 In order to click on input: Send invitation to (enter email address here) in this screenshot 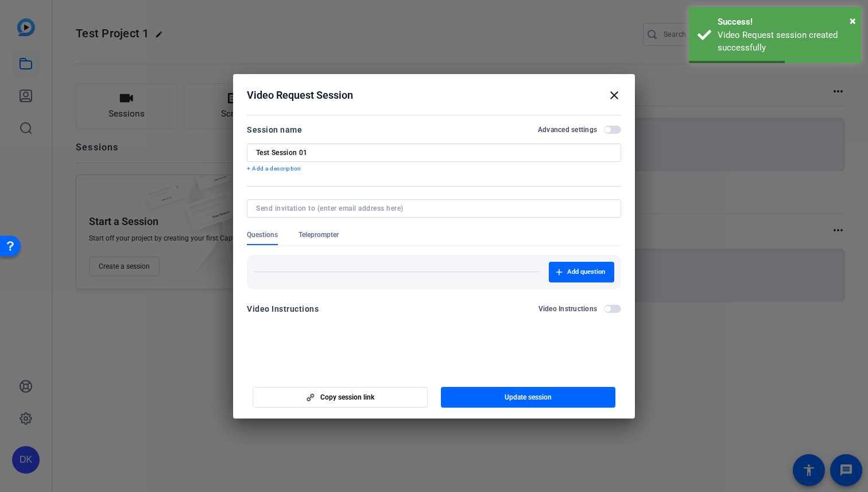, I will do `click(432, 209)`.